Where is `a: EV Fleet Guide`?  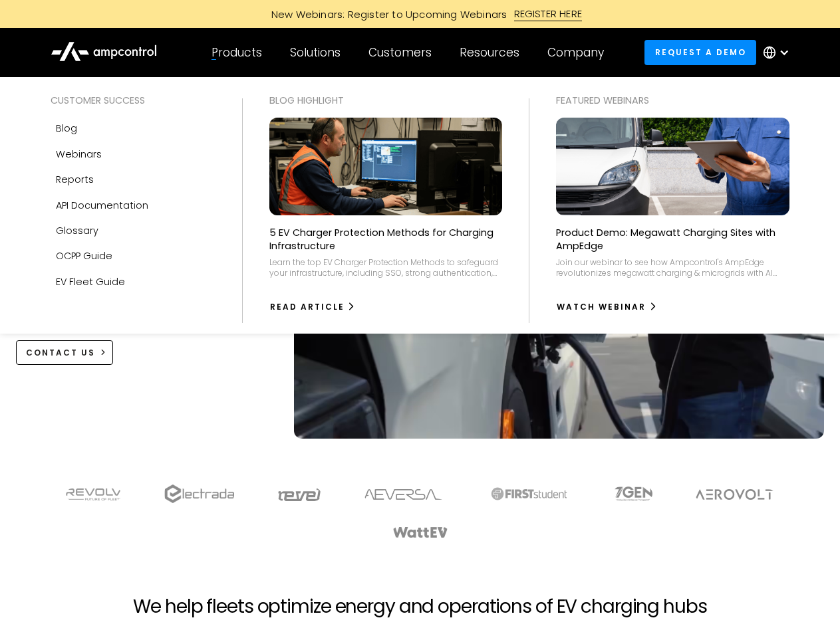 a: EV Fleet Guide is located at coordinates (133, 282).